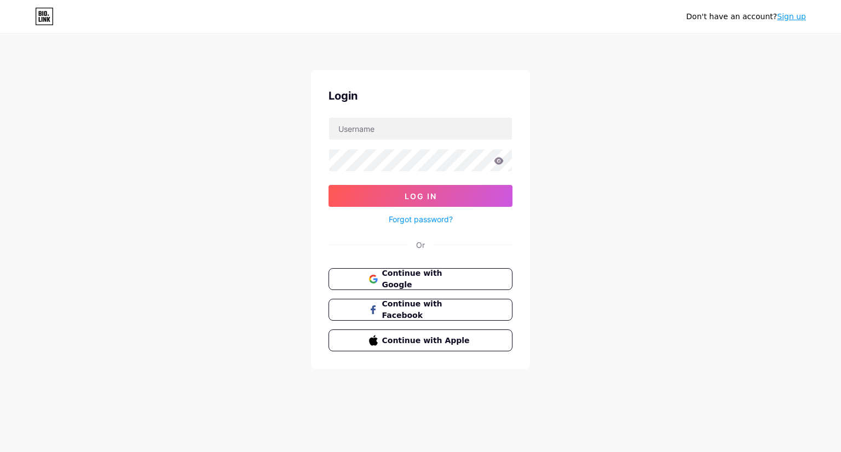 The width and height of the screenshot is (841, 452). I want to click on span: Continue with Apple, so click(427, 340).